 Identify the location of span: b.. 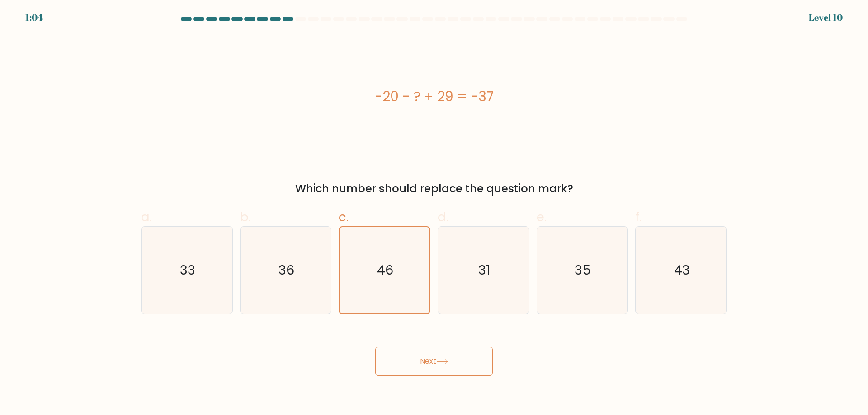
(246, 217).